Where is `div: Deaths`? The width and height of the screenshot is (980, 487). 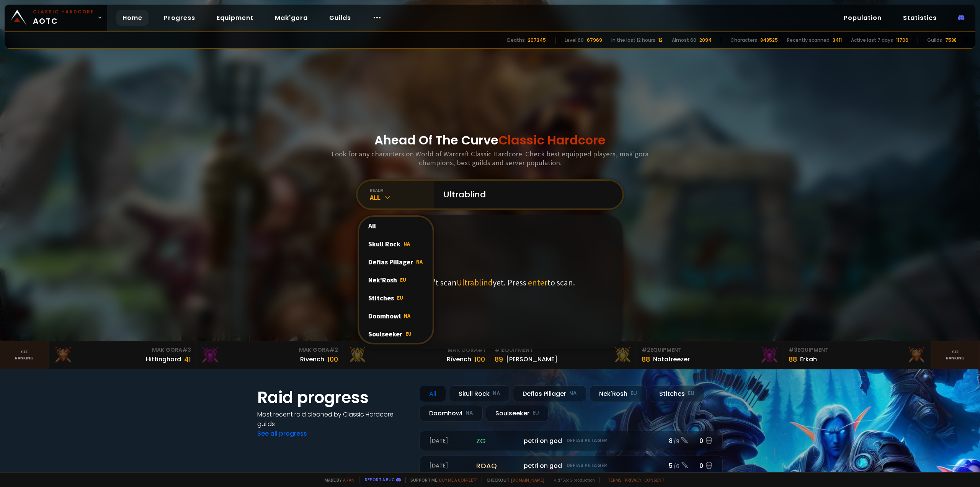
div: Deaths is located at coordinates (516, 40).